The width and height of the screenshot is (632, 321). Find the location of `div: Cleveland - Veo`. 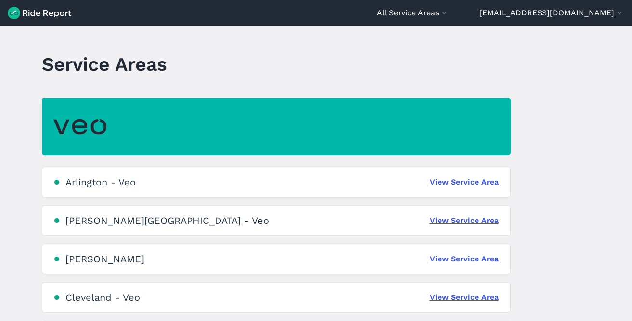

div: Cleveland - Veo is located at coordinates (102, 298).